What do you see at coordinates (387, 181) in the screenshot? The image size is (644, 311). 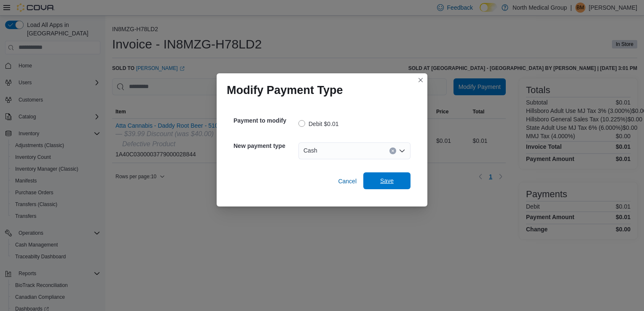 I see `span: Save` at bounding box center [387, 181].